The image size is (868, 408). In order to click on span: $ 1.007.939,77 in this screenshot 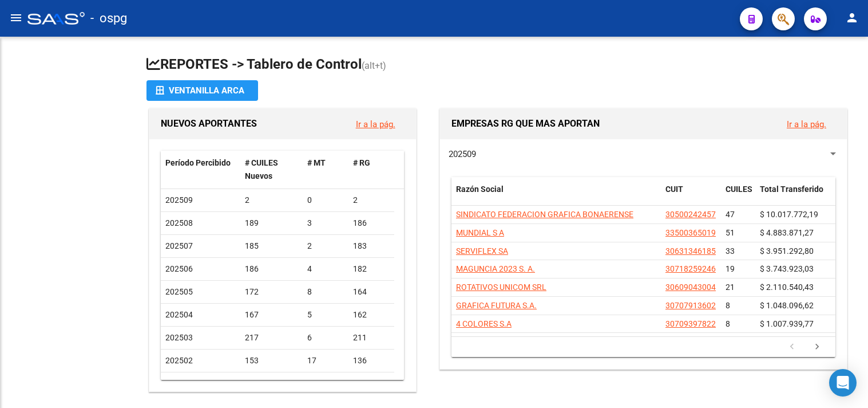, I will do `click(787, 323)`.